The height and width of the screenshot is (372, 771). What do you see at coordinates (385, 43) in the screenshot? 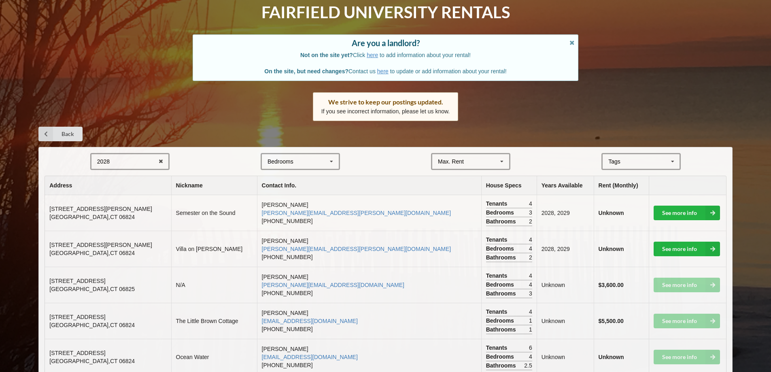
I see `div: Are you a landlord?` at bounding box center [385, 43].